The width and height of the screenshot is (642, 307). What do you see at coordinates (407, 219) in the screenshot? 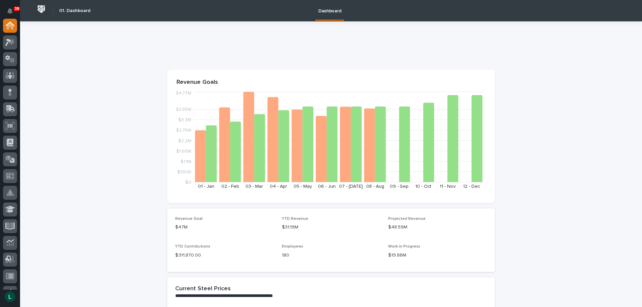
I see `span: Projected Revenue` at bounding box center [407, 219].